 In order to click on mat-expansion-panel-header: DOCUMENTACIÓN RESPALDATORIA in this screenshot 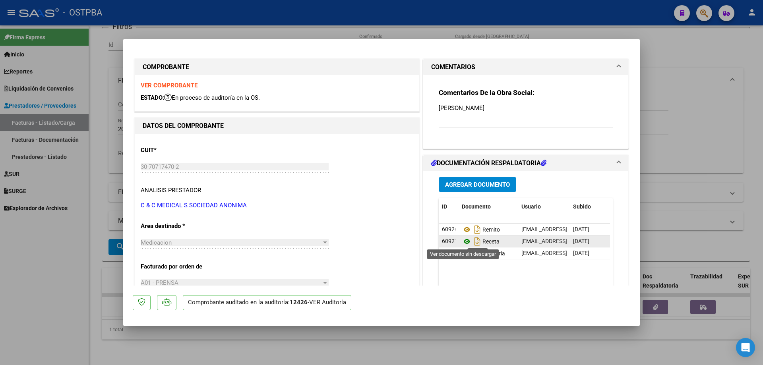, I will do `click(526, 163)`.